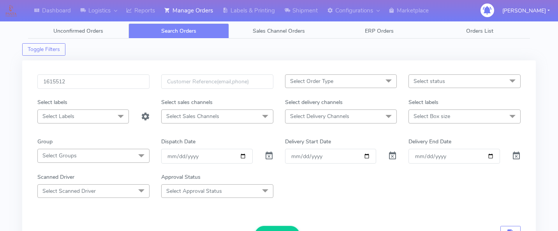 The image size is (558, 231). Describe the element at coordinates (193, 116) in the screenshot. I see `span: Select Sales Channels` at that location.